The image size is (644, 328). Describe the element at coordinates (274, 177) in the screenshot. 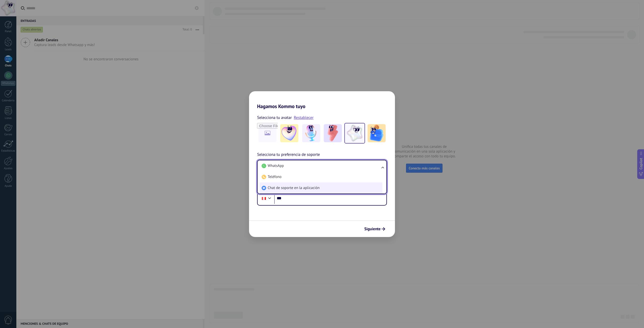

I see `span: Teléfono` at that location.